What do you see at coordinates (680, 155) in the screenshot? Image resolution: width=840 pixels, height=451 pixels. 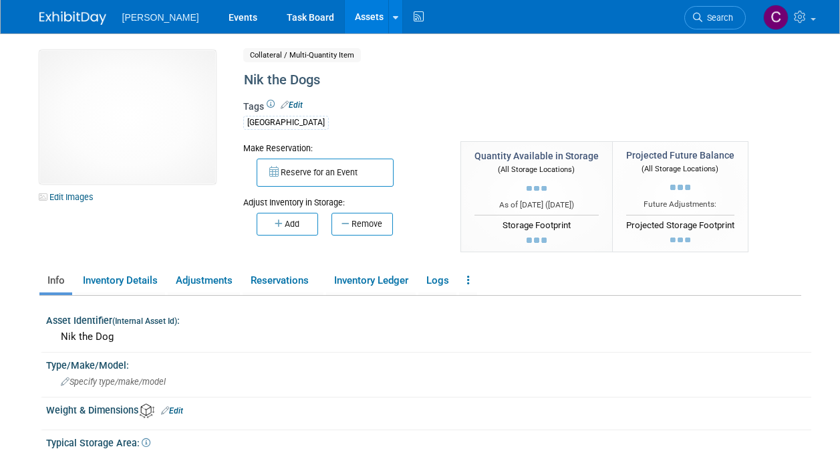 I see `div: Projected Future Balance` at bounding box center [680, 155].